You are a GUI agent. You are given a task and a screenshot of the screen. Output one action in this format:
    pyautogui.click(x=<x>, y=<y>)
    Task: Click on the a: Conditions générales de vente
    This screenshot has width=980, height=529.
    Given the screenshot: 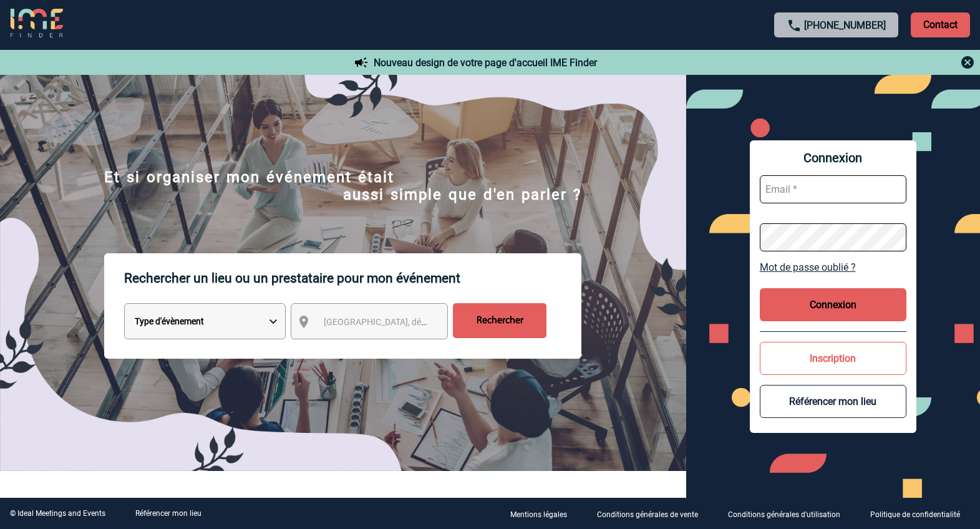 What is the action you would take?
    pyautogui.click(x=653, y=513)
    